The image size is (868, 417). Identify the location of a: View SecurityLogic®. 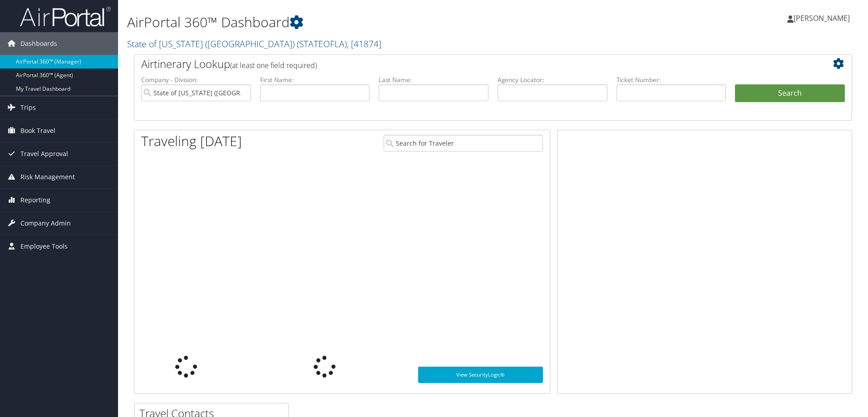
(481, 375).